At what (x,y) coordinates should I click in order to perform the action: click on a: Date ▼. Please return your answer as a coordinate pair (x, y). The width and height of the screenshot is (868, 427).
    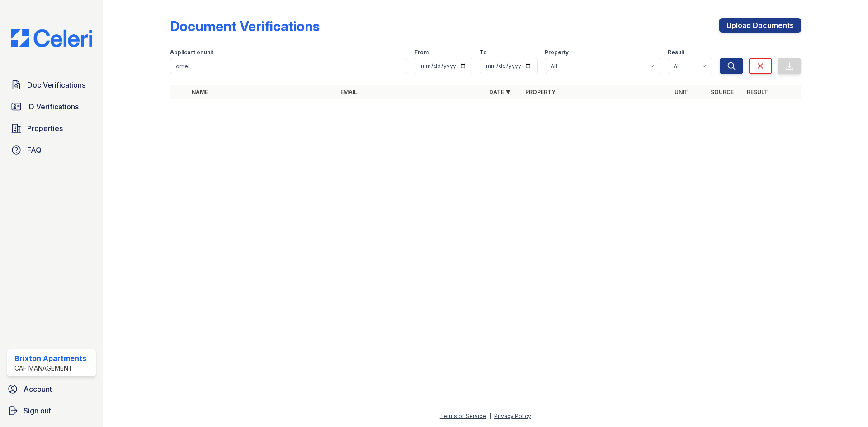
    Looking at the image, I should click on (500, 92).